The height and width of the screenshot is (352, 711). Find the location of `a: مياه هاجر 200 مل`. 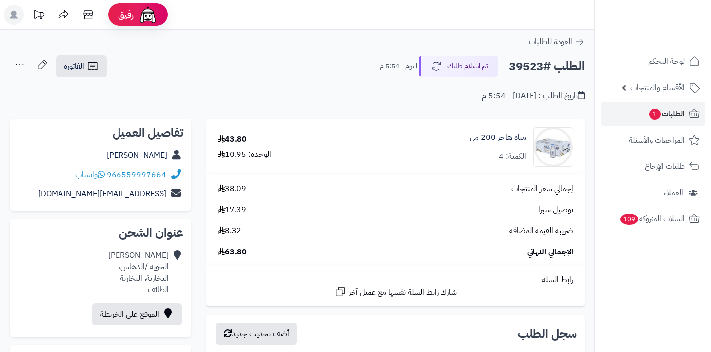

a: مياه هاجر 200 مل is located at coordinates (498, 137).